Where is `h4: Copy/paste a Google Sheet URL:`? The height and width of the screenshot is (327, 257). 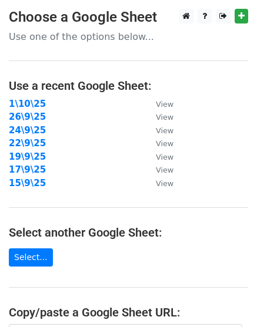
h4: Copy/paste a Google Sheet URL: is located at coordinates (128, 312).